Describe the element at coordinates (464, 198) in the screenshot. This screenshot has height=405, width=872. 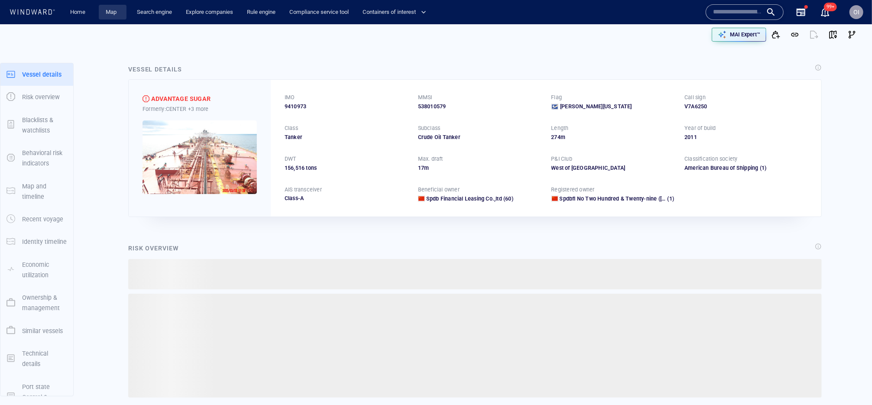
I see `span: Spdb Financial Leasing Co.,ltd` at that location.